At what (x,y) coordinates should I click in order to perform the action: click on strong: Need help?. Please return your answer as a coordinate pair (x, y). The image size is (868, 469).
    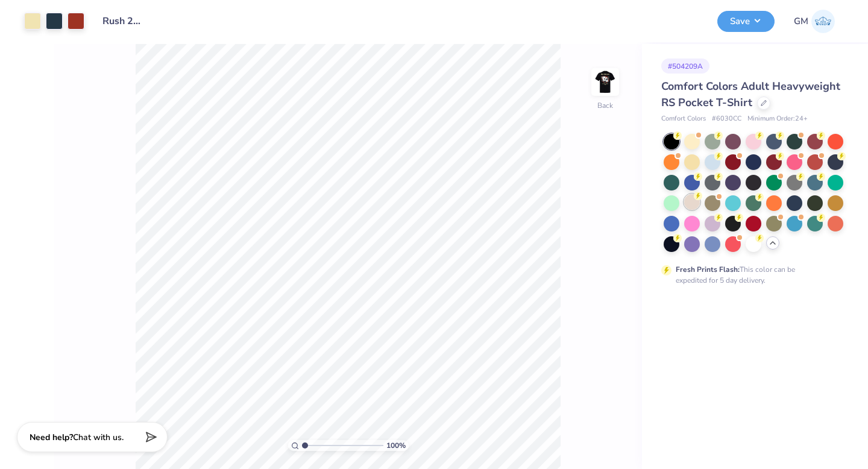
    Looking at the image, I should click on (51, 437).